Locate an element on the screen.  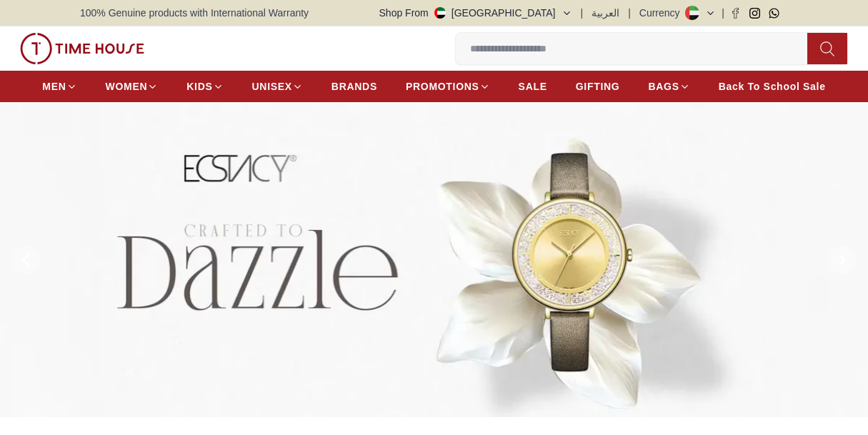
a: UNISEX is located at coordinates (277, 86).